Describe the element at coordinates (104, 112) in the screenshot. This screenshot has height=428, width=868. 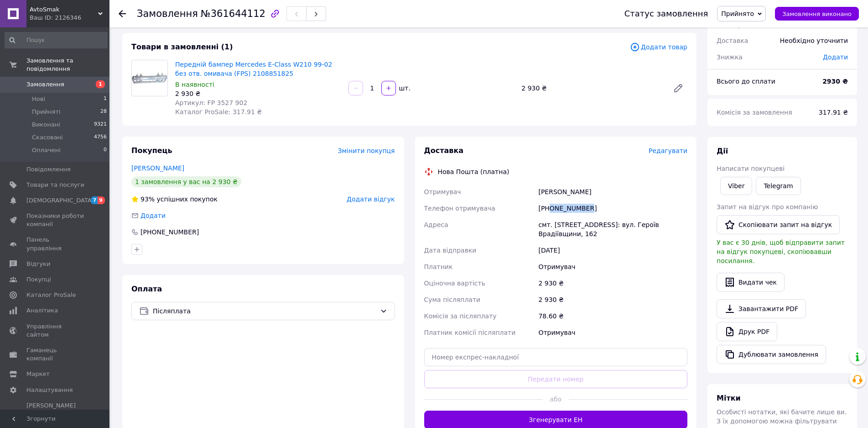
I see `span: 28` at that location.